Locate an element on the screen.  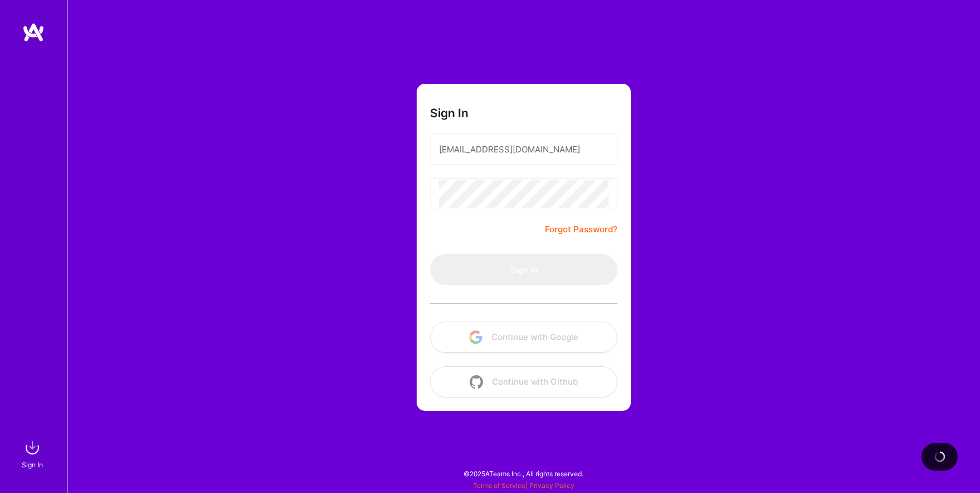
button: Sign In is located at coordinates (524, 270).